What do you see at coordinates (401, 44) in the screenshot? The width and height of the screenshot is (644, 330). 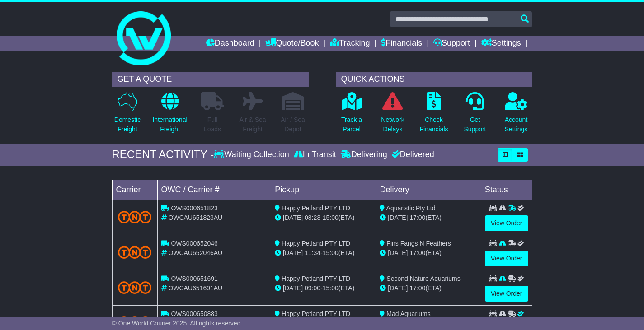 I see `a: Financials` at bounding box center [401, 44].